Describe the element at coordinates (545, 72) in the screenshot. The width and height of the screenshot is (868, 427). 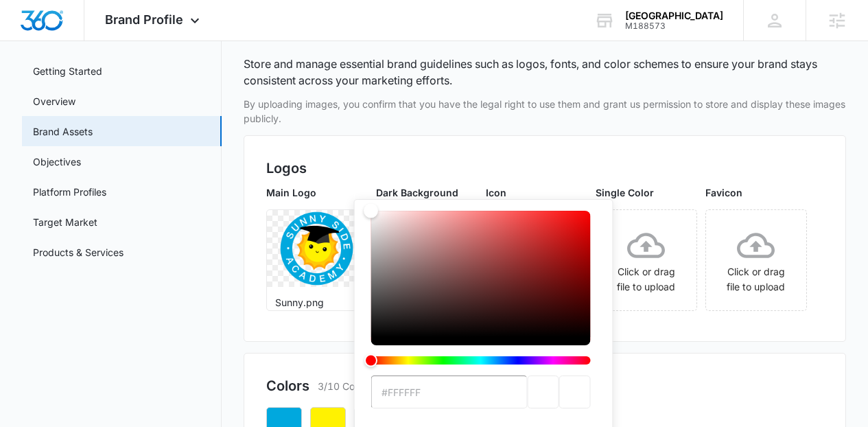
I see `p: Store and manage essential brand guidelines such as logos, fonts, and color schemes to ensure you...` at that location.